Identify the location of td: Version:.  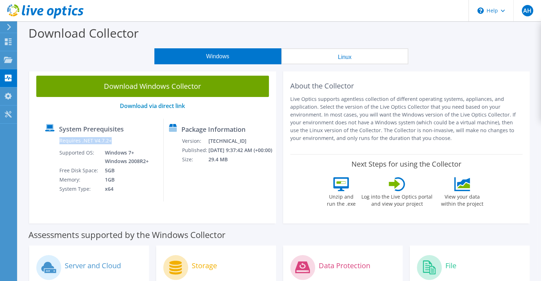
(194, 141).